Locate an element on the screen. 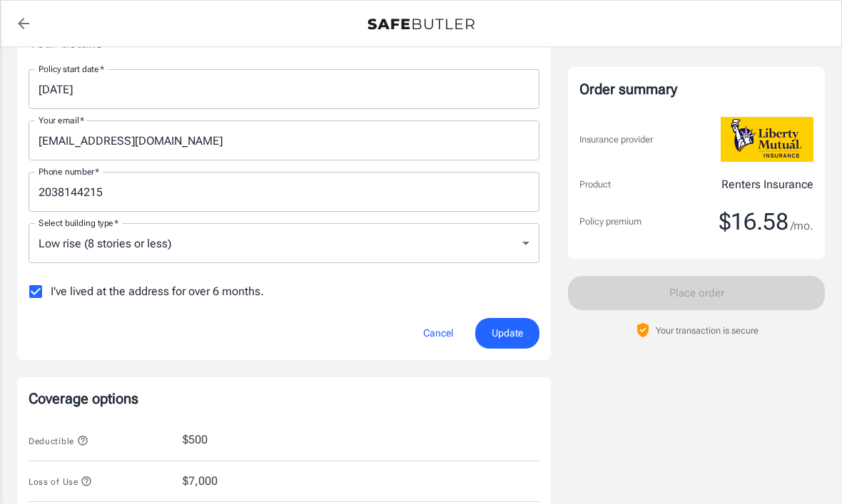  div: Low rise (8 stories or less) is located at coordinates (284, 243).